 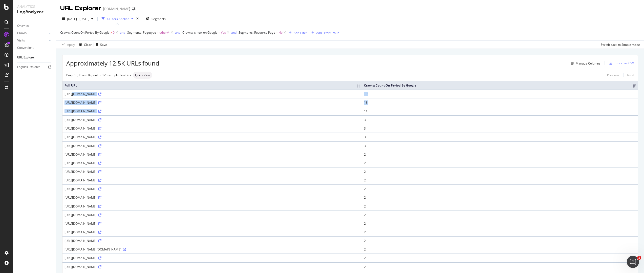 I want to click on td: 19, so click(x=500, y=94).